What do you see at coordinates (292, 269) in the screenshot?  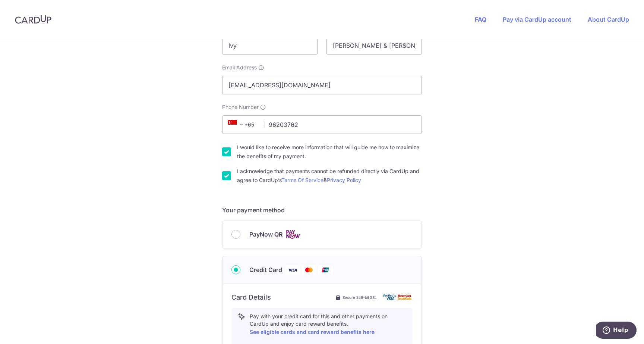 I see `img: Visa` at bounding box center [292, 269].